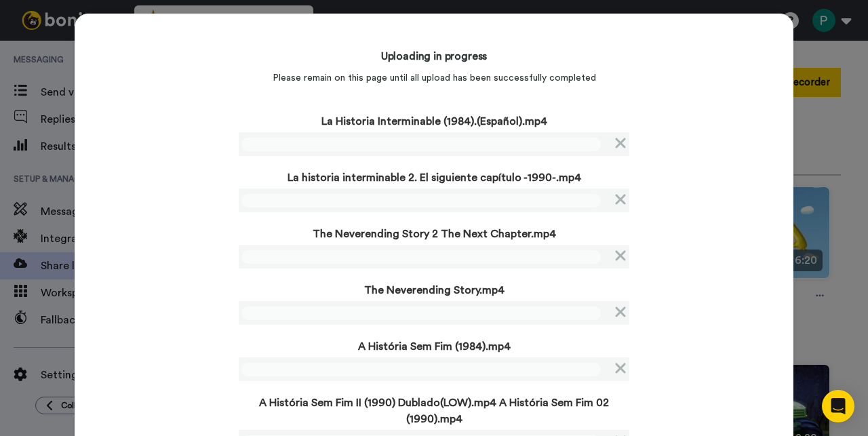  Describe the element at coordinates (434, 78) in the screenshot. I see `p: Please remain on this page until all upload has been successfully completed` at that location.